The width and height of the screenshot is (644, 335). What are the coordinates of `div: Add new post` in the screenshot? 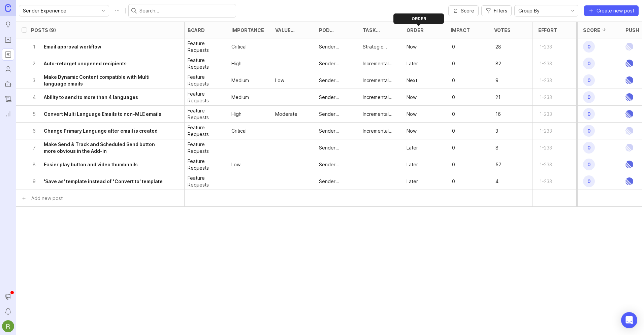 It's located at (47, 198).